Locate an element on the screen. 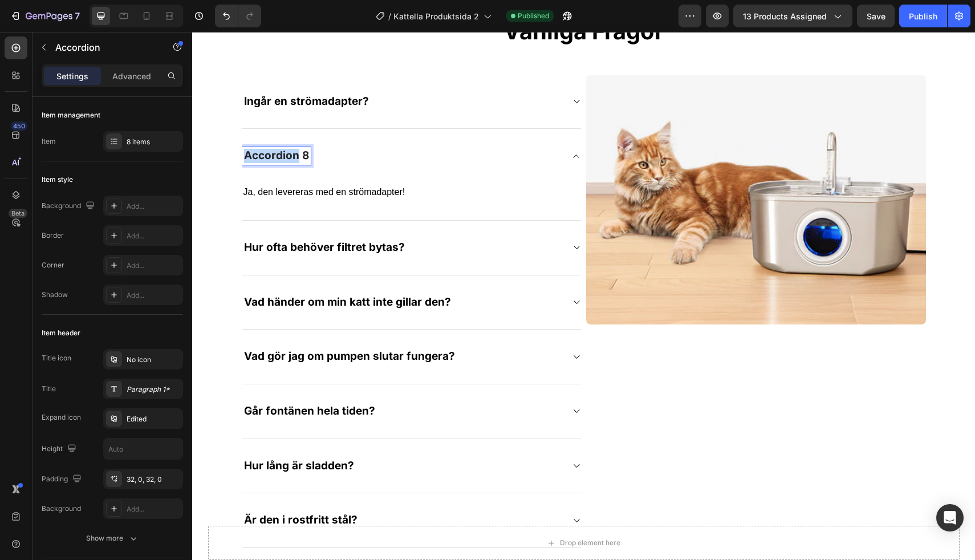  p: Accordion is located at coordinates (104, 47).